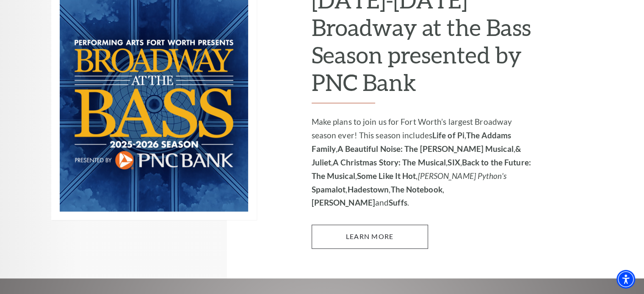  What do you see at coordinates (389, 162) in the screenshot?
I see `strong: A Christmas Story: The Musical` at bounding box center [389, 162].